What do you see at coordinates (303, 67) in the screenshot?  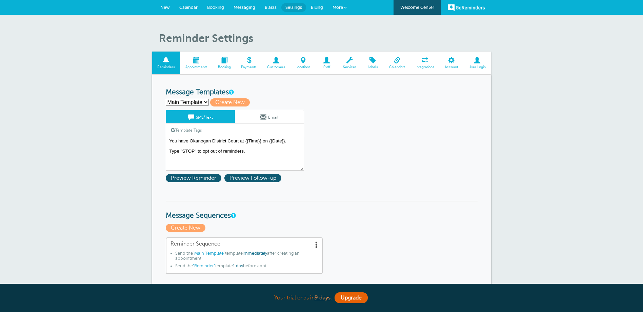 I see `span: Locations` at bounding box center [303, 67].